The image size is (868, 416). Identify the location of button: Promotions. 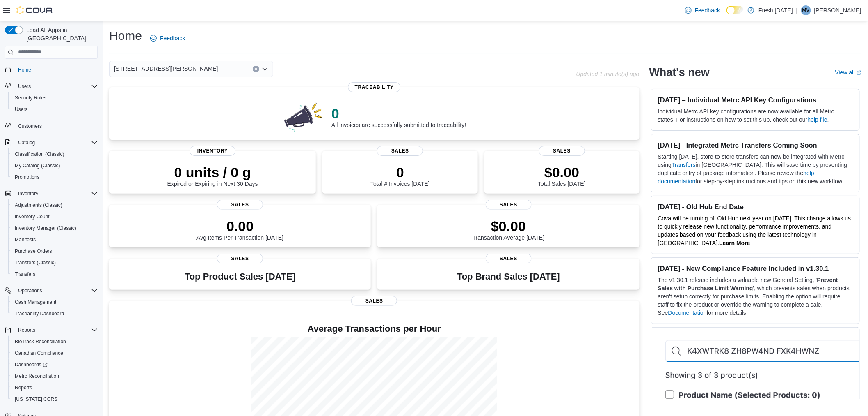
(55, 177).